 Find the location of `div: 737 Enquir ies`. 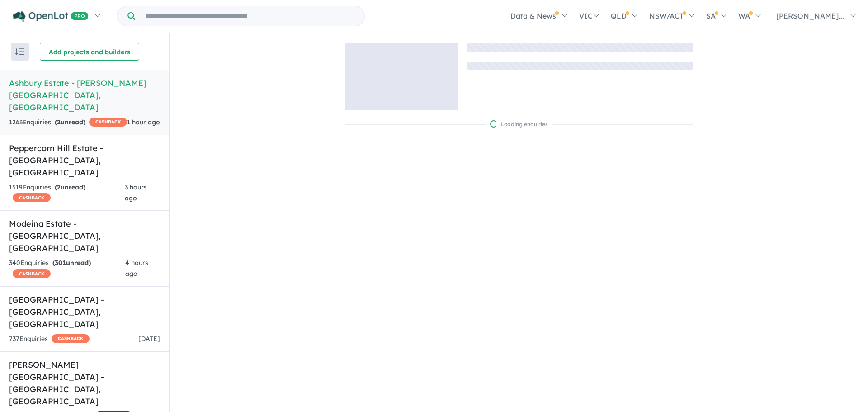

div: 737 Enquir ies is located at coordinates (49, 340).